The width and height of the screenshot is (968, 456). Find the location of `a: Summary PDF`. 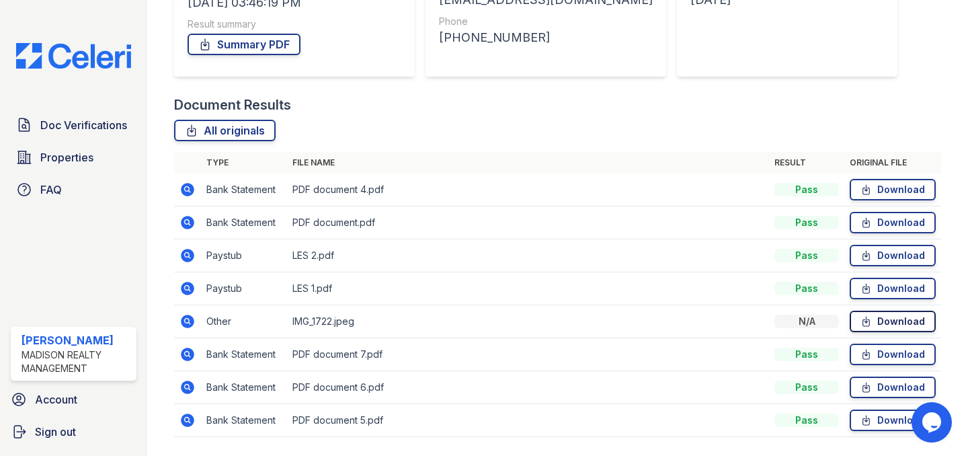

a: Summary PDF is located at coordinates (244, 44).